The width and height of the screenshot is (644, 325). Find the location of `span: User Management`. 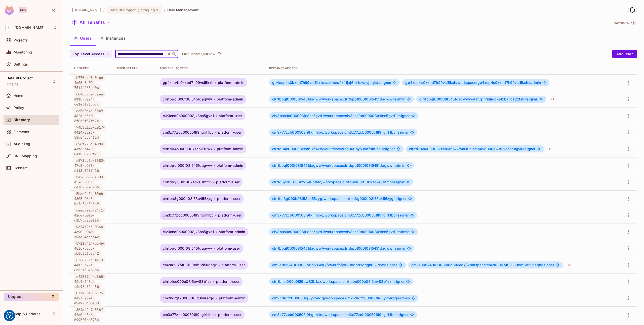

span: User Management is located at coordinates (183, 10).